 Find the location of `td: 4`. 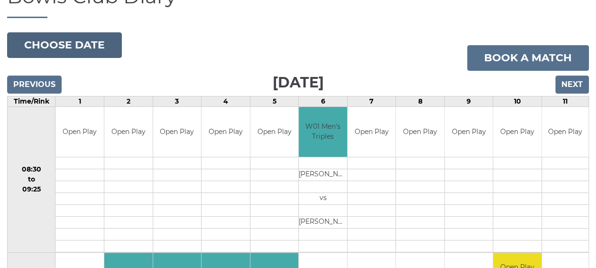

td: 4 is located at coordinates (226, 102).